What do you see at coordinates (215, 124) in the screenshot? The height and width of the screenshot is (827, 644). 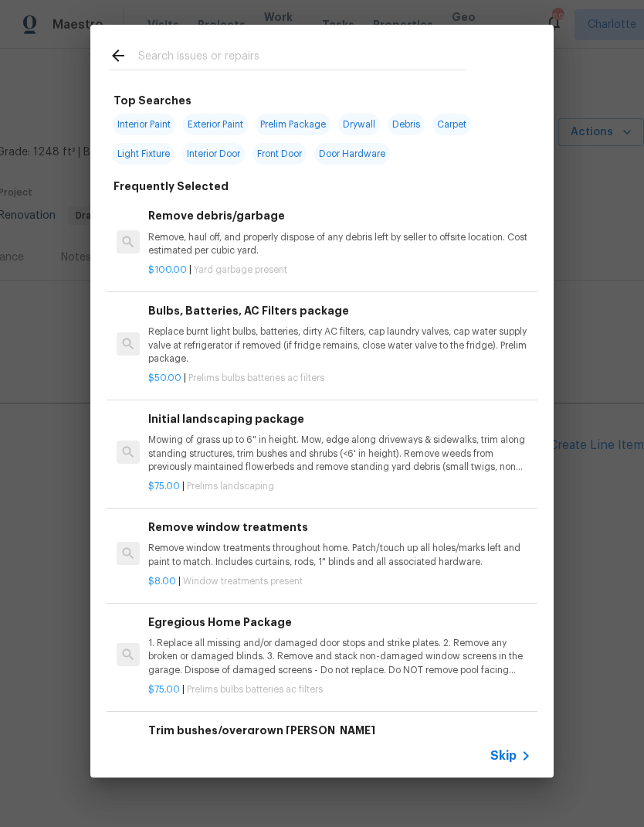 I see `span: Exterior Paint` at bounding box center [215, 124].